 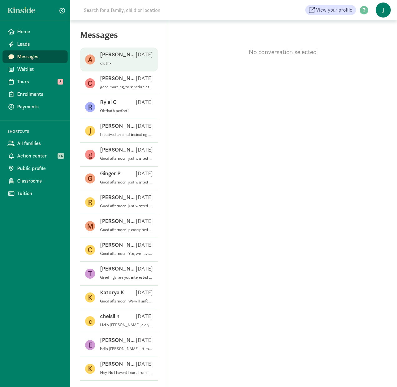 I want to click on p: Good afternoon! Yes, we have availability in our infant room. What date would he be starting and ..., so click(x=126, y=254).